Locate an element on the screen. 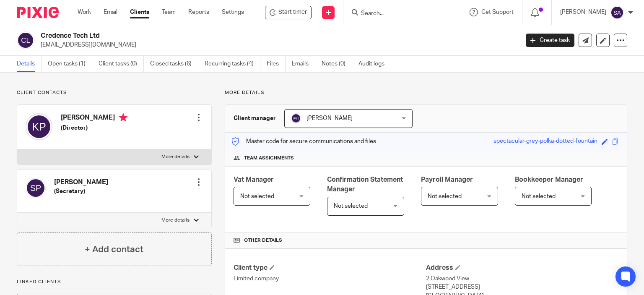  input: Search is located at coordinates (398, 14).